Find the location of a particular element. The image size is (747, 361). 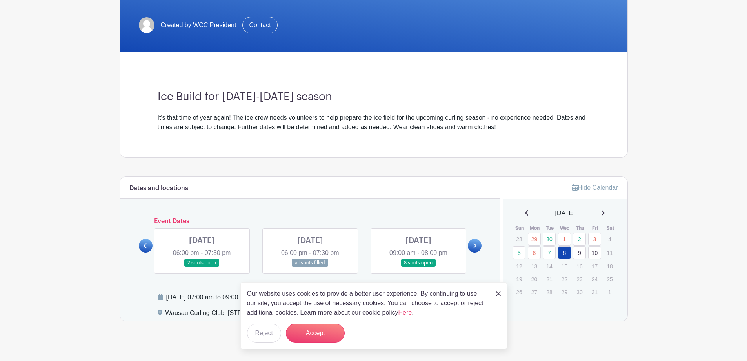

a: Contact is located at coordinates (260, 25).